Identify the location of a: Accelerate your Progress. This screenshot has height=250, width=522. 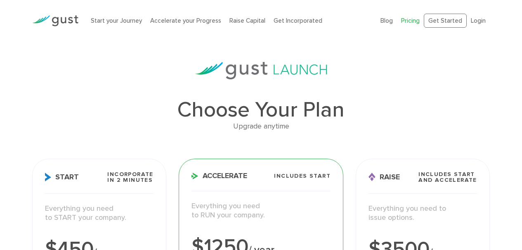
(186, 21).